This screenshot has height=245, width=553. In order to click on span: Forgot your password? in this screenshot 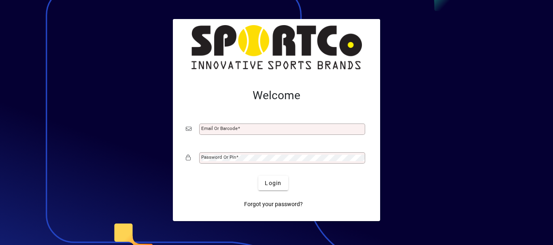, I will do `click(273, 204)`.